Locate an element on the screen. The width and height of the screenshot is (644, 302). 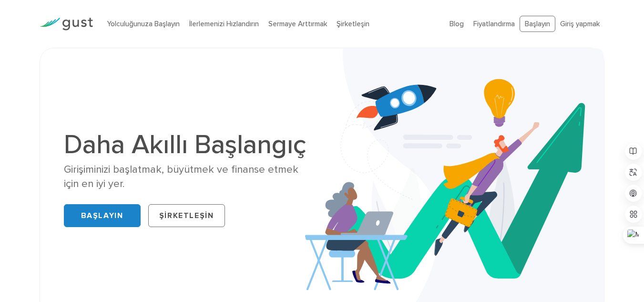
font: Yolculuğunuza Başlayın is located at coordinates (144, 24).